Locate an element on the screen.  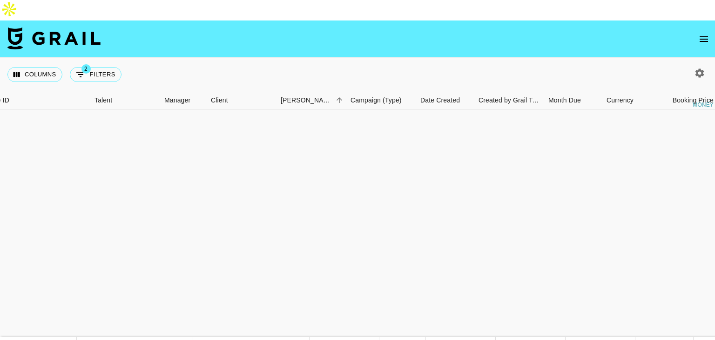
span: 2 is located at coordinates (86, 69).